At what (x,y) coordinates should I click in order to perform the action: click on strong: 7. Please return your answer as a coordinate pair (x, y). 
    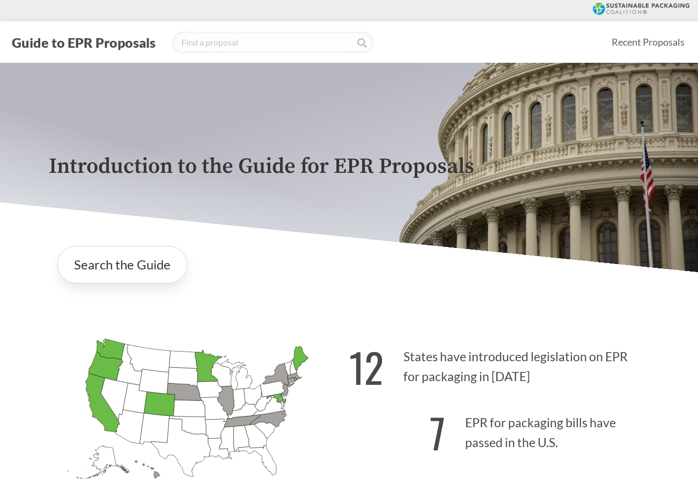
    Looking at the image, I should click on (437, 432).